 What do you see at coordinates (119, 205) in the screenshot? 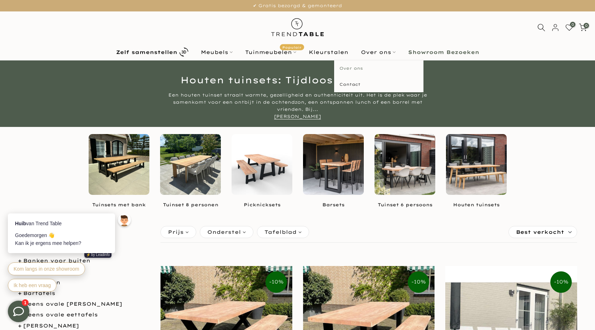
I see `span: Tuinsets met bank` at bounding box center [119, 205].